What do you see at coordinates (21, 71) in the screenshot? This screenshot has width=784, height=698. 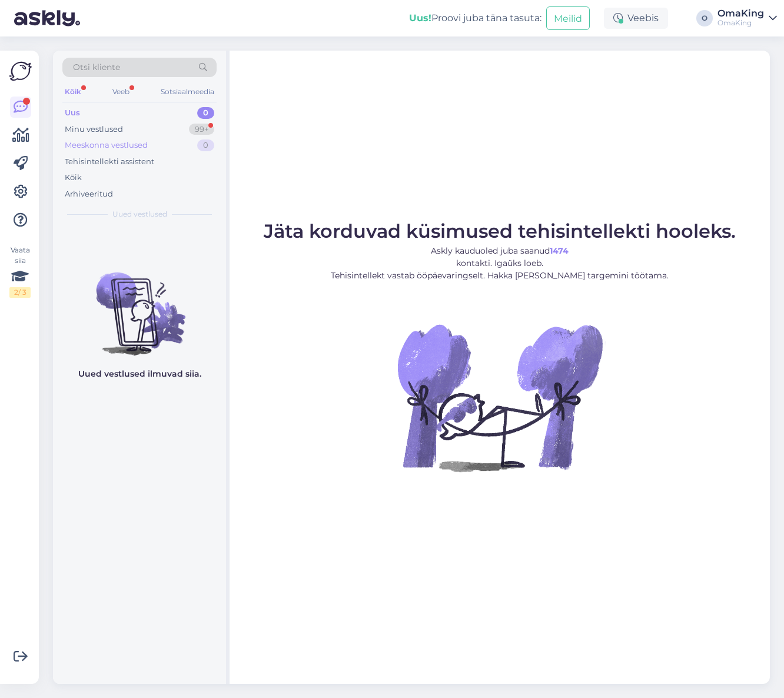 I see `img: Askly logo` at bounding box center [21, 71].